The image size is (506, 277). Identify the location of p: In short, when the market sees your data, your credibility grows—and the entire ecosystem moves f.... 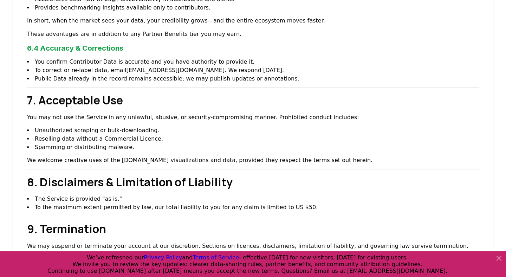
(253, 21).